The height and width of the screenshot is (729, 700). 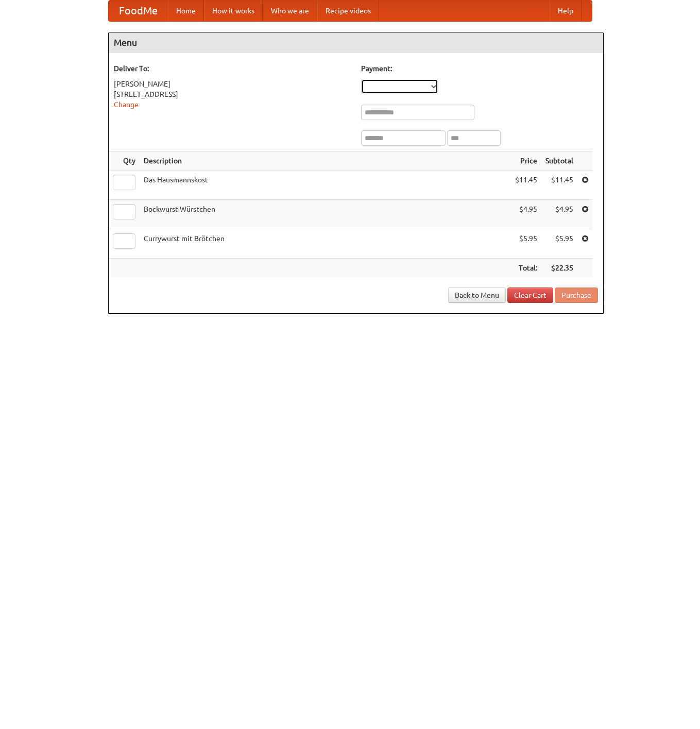 I want to click on th: Qty, so click(x=124, y=161).